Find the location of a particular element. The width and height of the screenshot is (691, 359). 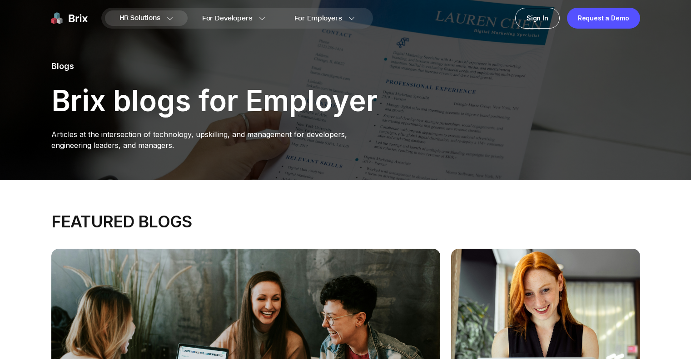

div: FEATURED BLOGS is located at coordinates (345, 222).